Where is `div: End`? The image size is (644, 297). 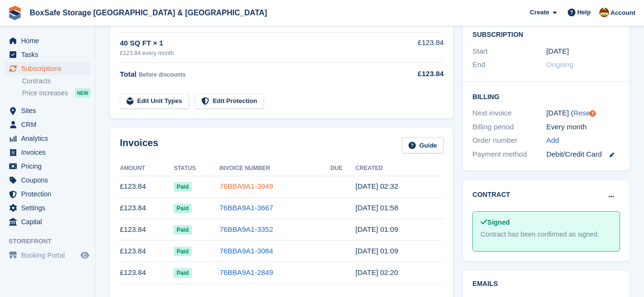
div: End is located at coordinates (509, 65).